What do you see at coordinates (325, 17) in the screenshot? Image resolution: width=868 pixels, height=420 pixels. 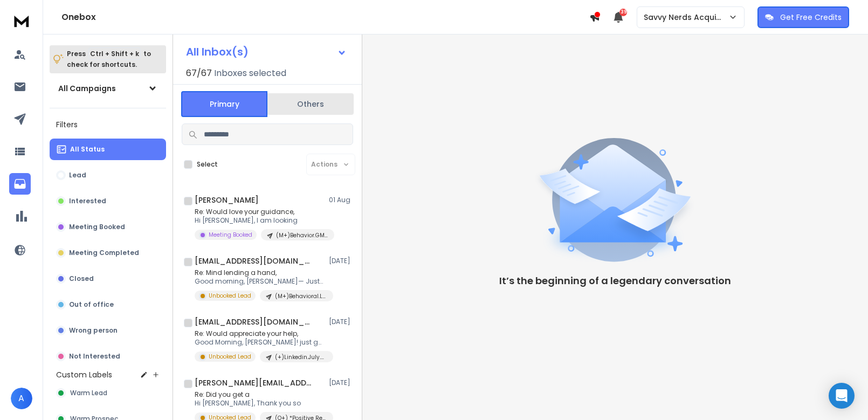 I see `h1: Onebox` at bounding box center [325, 17].